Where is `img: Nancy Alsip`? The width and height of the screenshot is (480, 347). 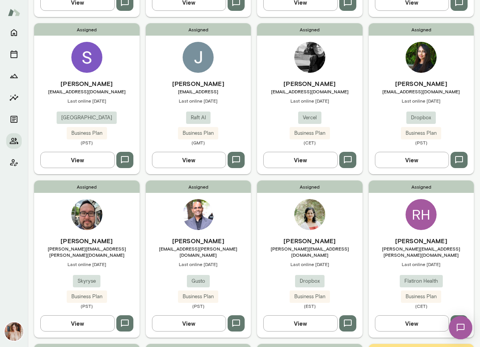 img: Nancy Alsip is located at coordinates (14, 332).